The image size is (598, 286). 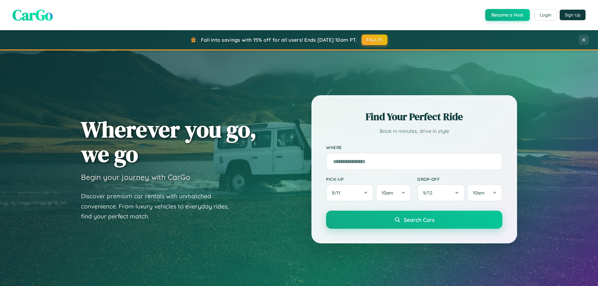 I want to click on button: 9/11, so click(x=350, y=193).